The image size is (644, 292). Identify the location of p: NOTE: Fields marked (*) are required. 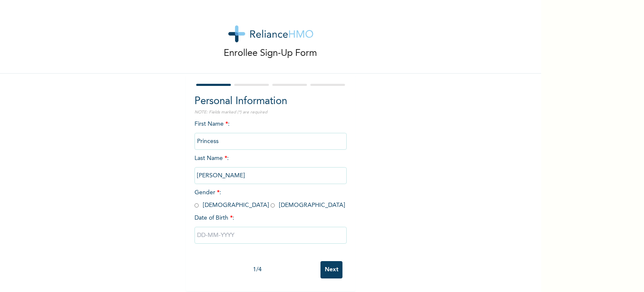
(271, 112).